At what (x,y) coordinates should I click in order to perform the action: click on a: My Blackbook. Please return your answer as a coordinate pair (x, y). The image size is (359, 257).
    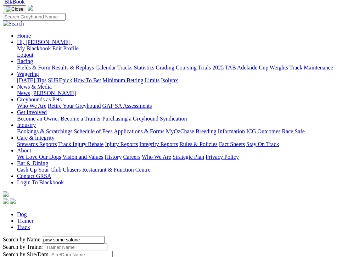
    Looking at the image, I should click on (34, 48).